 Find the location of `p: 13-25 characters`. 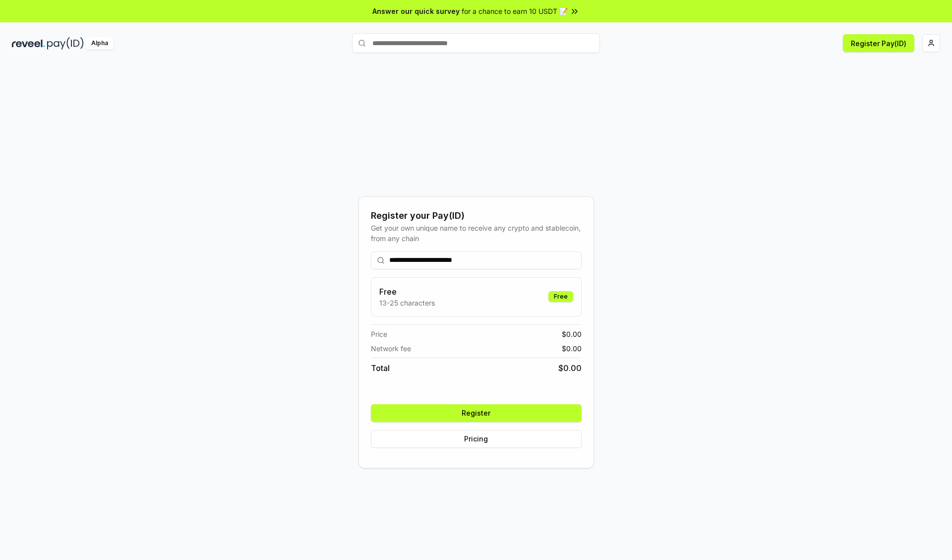

p: 13-25 characters is located at coordinates (407, 303).